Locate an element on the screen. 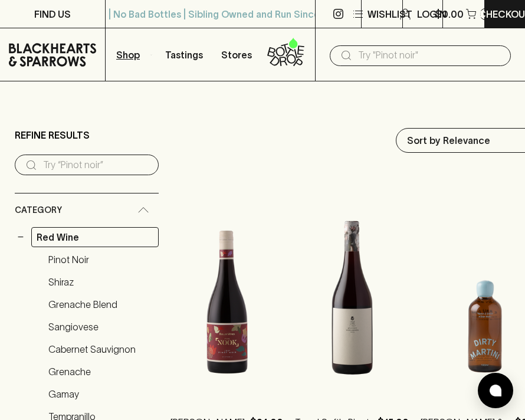 The width and height of the screenshot is (525, 420). p: Refine Results is located at coordinates (52, 135).